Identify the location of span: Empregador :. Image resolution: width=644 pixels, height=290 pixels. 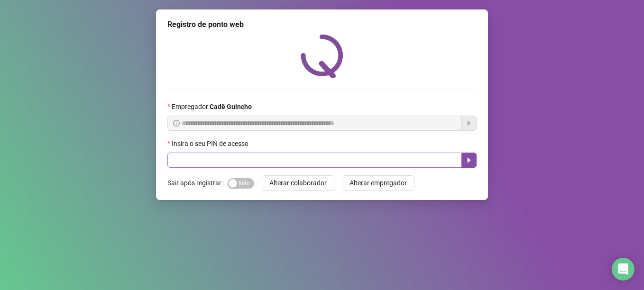
(211, 107).